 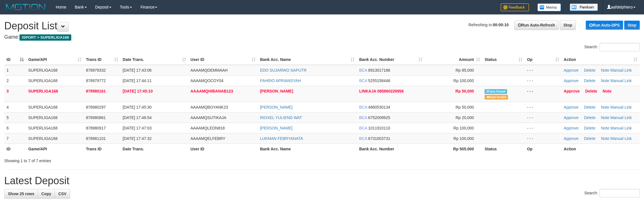 What do you see at coordinates (488, 25) in the screenshot?
I see `span: Refreshing in:` at bounding box center [488, 25].